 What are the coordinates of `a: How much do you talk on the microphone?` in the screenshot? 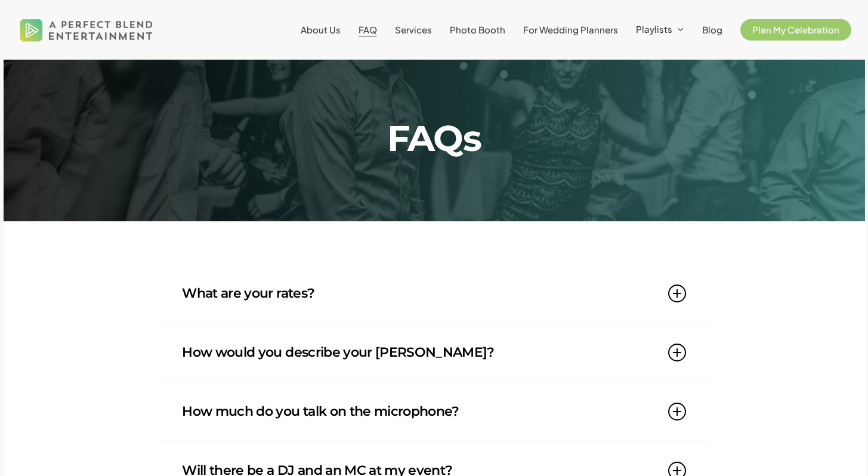 It's located at (434, 412).